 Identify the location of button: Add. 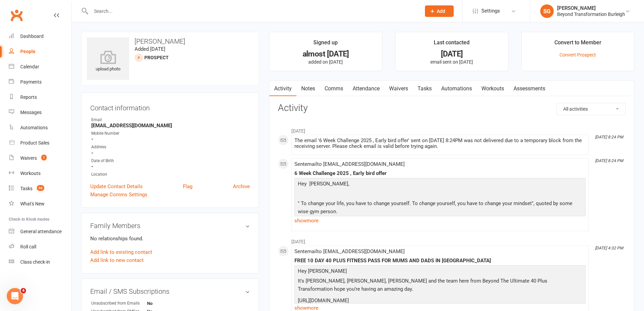
(439, 11).